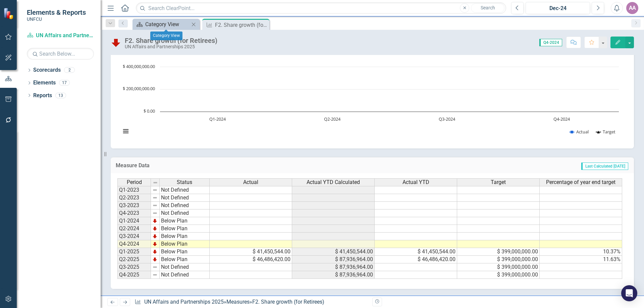 The height and width of the screenshot is (308, 644). I want to click on td: Q4-2024, so click(134, 244).